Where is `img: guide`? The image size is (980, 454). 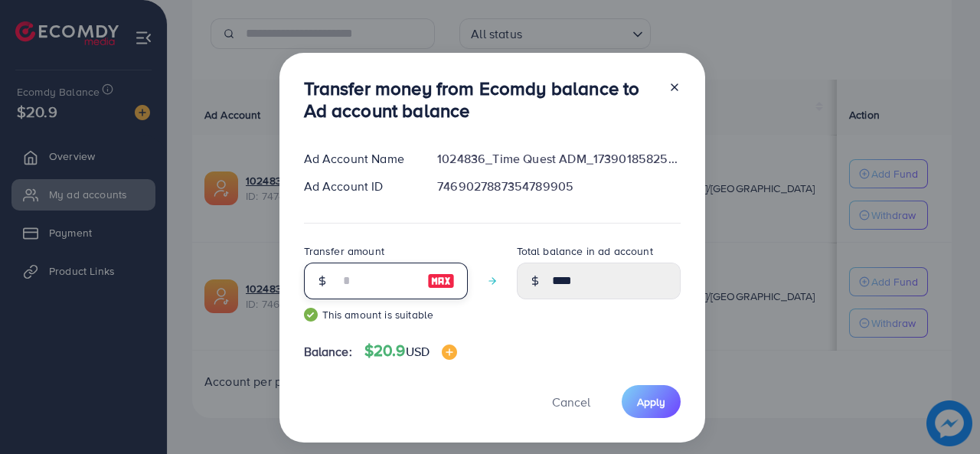
img: guide is located at coordinates (311, 314).